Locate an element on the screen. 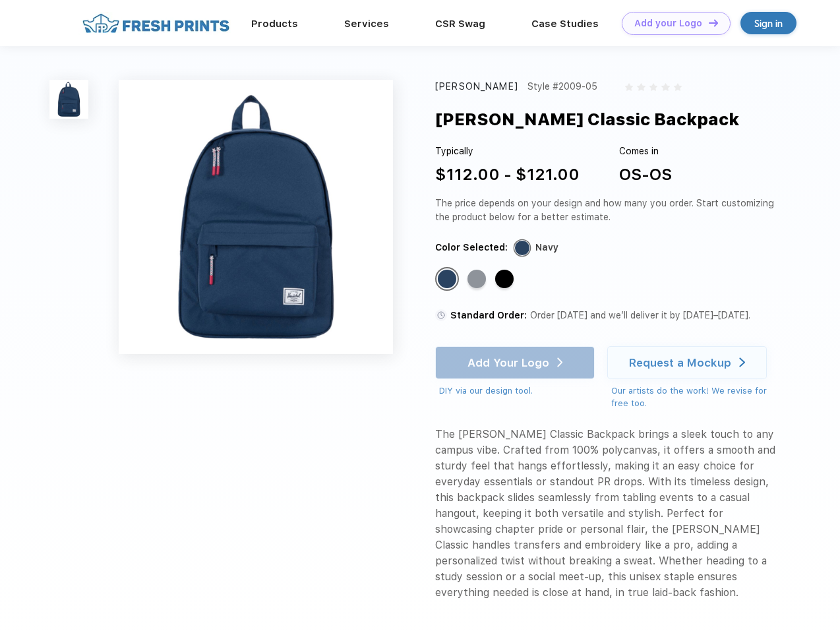 The height and width of the screenshot is (633, 840). div: OS-OS is located at coordinates (646, 175).